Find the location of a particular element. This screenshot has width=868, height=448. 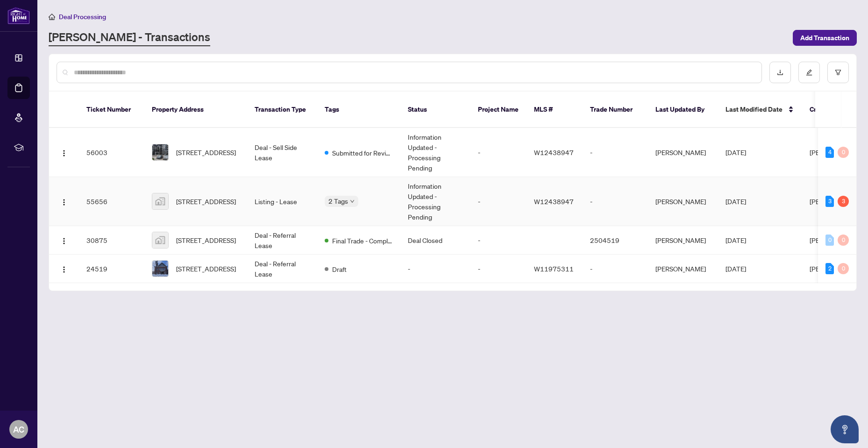

div: 4 is located at coordinates (830, 152).